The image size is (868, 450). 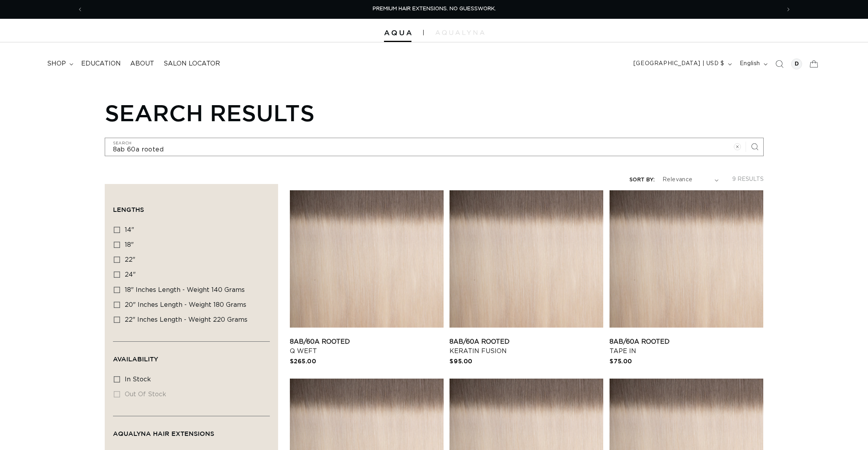 What do you see at coordinates (186, 320) in the screenshot?
I see `span: 22" Inches length - Weight 220 grams` at bounding box center [186, 320].